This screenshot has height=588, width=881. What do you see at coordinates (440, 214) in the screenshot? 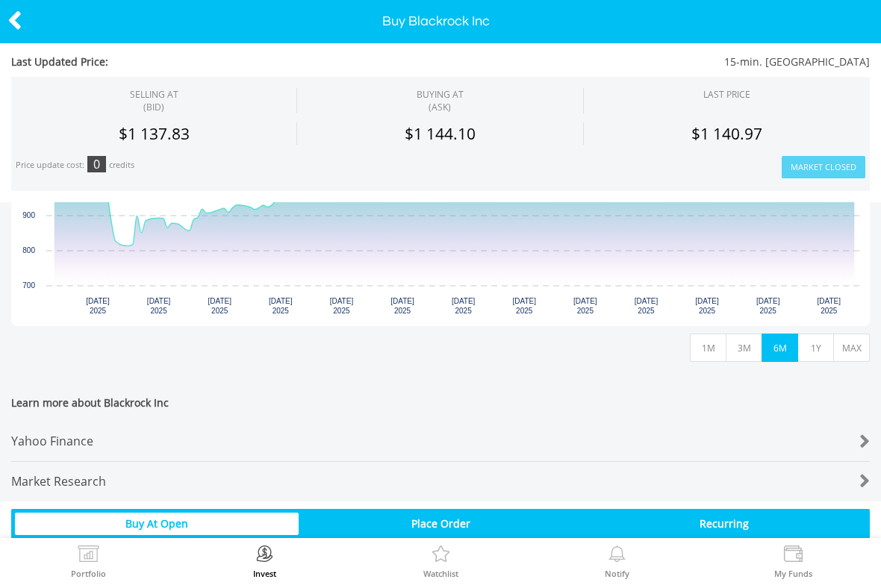
I see `div: Chart. Highcharts interactive chart.` at bounding box center [440, 214].